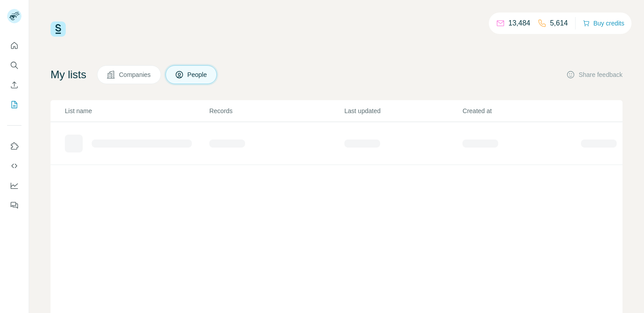 This screenshot has width=644, height=313. What do you see at coordinates (594, 75) in the screenshot?
I see `button: Share feedback` at bounding box center [594, 75].